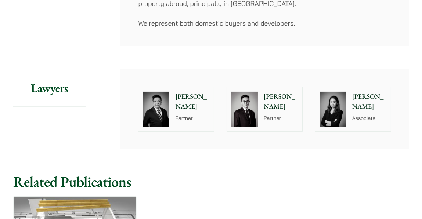 The width and height of the screenshot is (422, 219). What do you see at coordinates (369, 118) in the screenshot?
I see `p: Associate` at bounding box center [369, 118].